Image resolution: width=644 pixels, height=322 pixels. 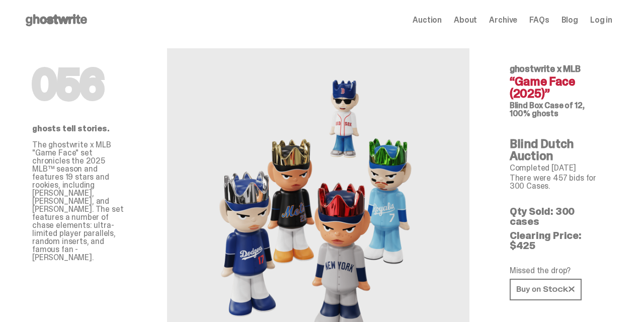 What do you see at coordinates (79, 201) in the screenshot?
I see `p: The ghostwrite x MLB "Game Face" set chronicles the 2025 MLB™ season and features 19 stars and ro...` at bounding box center [79, 201].